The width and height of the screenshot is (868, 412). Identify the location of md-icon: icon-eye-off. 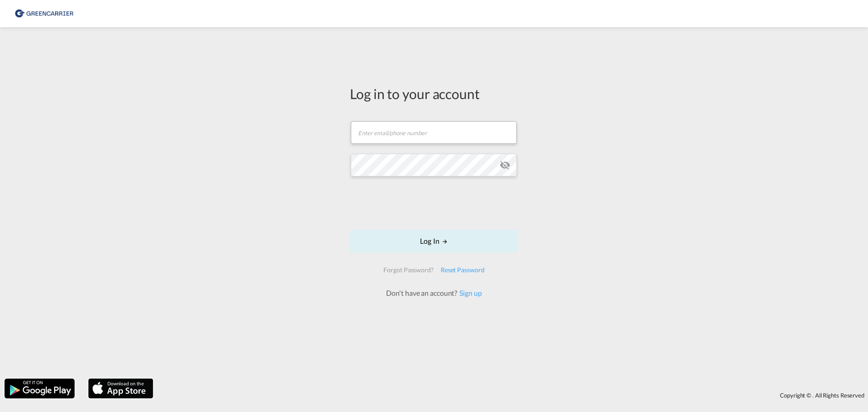
(505, 165).